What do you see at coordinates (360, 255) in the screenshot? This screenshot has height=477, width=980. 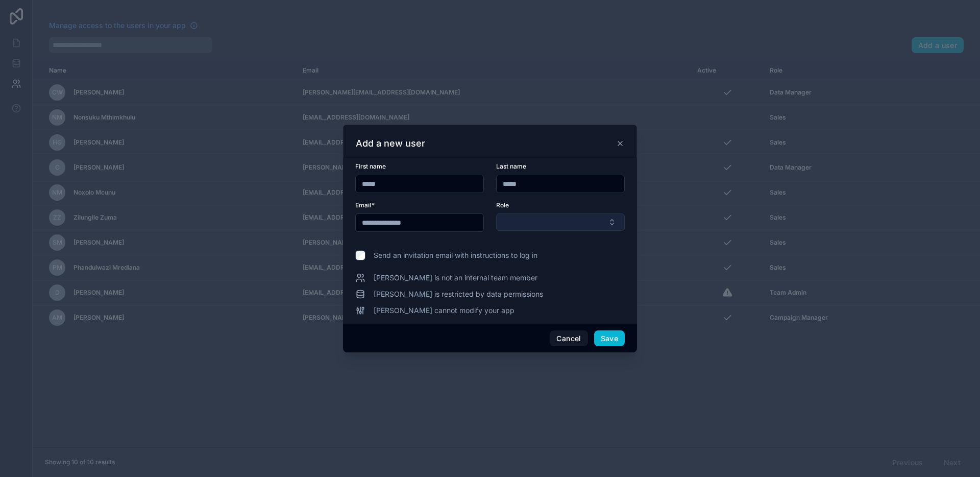 I see `input: Send an invitation email with instructions to log in` at bounding box center [360, 255].